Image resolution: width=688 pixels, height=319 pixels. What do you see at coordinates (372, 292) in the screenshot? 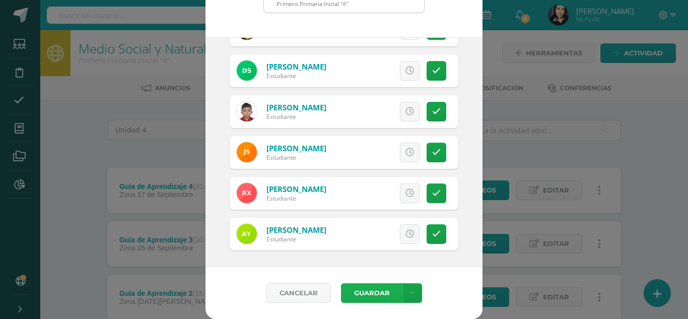
I see `button: Guardar` at bounding box center [372, 292].